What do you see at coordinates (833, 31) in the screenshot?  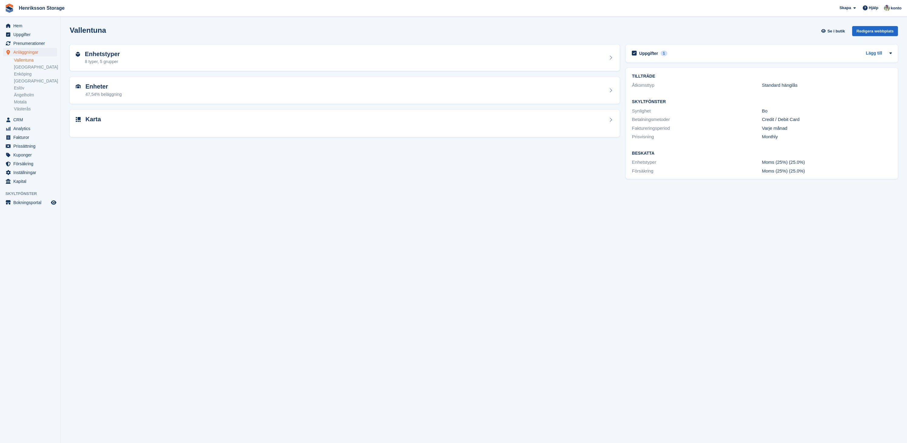 I see `a: Se i butik` at bounding box center [833, 31].